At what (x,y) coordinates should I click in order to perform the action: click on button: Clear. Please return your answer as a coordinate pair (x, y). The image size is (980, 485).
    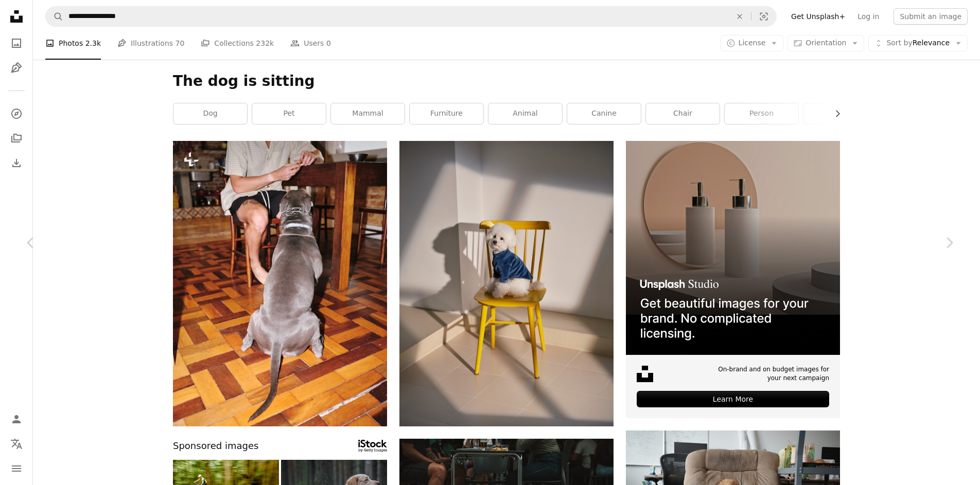
    Looking at the image, I should click on (740, 17).